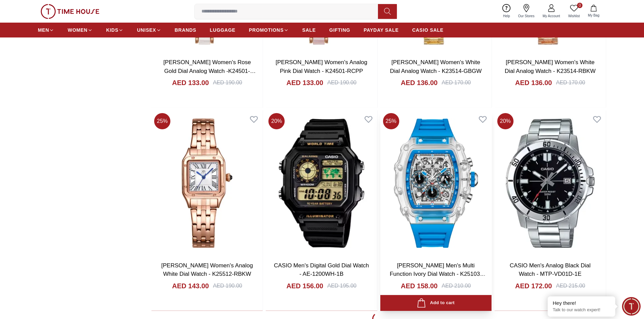 The image size is (644, 319). Describe the element at coordinates (506, 16) in the screenshot. I see `span: Help` at that location.